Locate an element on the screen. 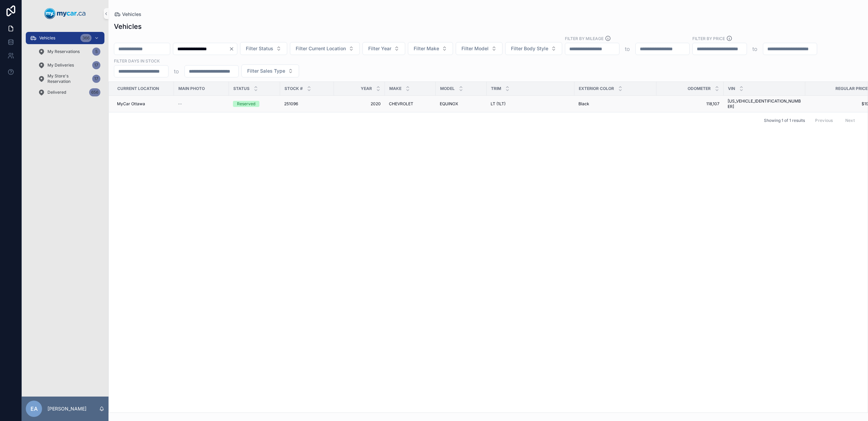  a: EQUINOX is located at coordinates (461, 104).